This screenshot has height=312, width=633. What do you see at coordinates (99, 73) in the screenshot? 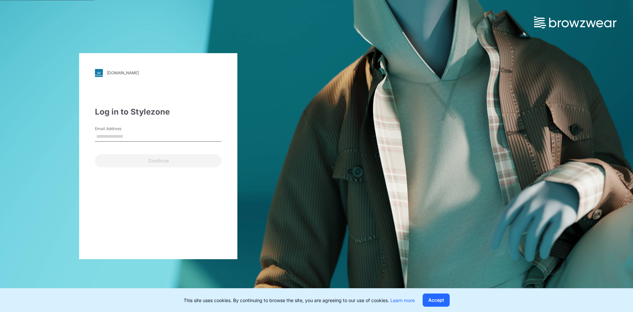
I see `img: svg+xml;base64,PHN2ZyB3aWR0aD0iMjgiIGhlaWdodD0iMjgiIHZpZXdCb3g9IjAgMCAyOCAyOCIgZmlsbD0ibm9uZSIgeG...` at bounding box center [99, 73].